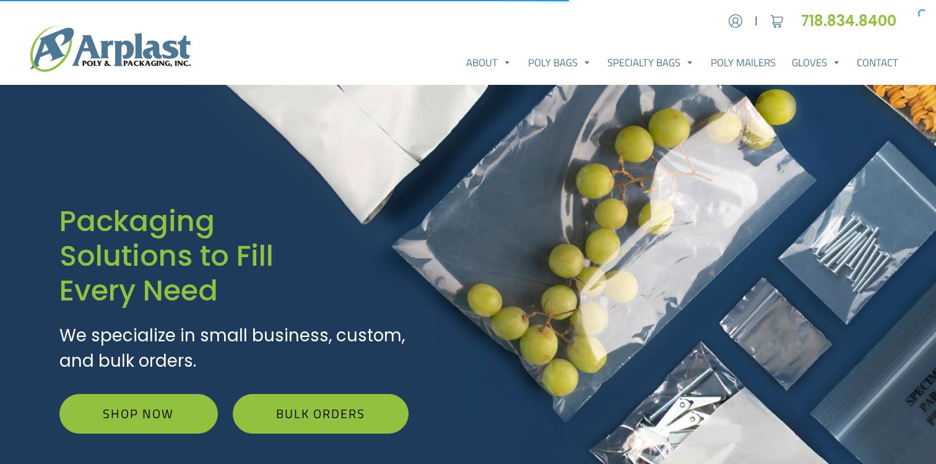 This screenshot has width=936, height=464. Describe the element at coordinates (560, 63) in the screenshot. I see `a: Poly Bags` at that location.